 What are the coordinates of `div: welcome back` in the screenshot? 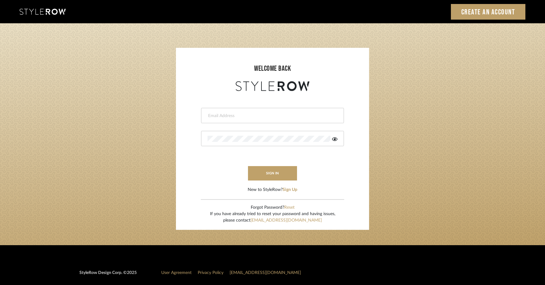 It's located at (272, 69).